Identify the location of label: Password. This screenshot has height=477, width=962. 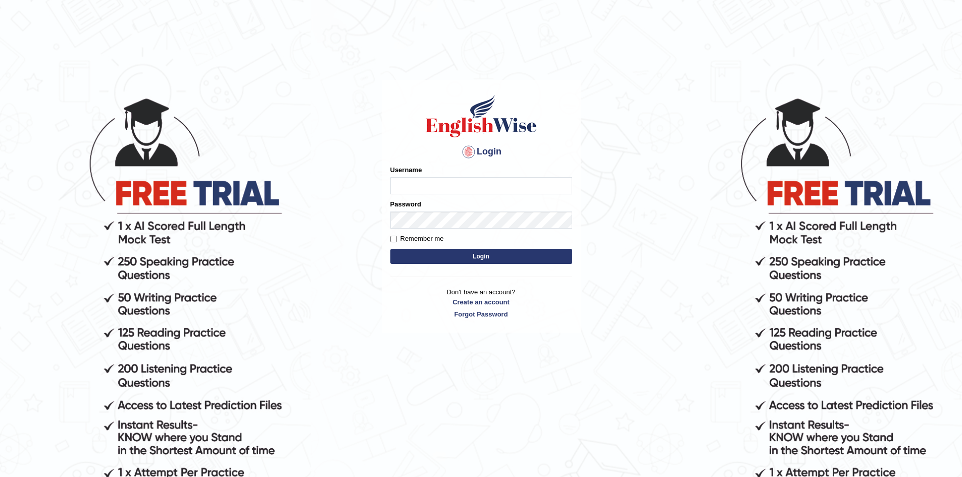
(406, 204).